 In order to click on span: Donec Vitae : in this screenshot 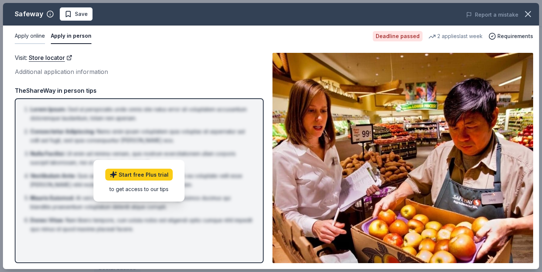, I will do `click(47, 220)`.